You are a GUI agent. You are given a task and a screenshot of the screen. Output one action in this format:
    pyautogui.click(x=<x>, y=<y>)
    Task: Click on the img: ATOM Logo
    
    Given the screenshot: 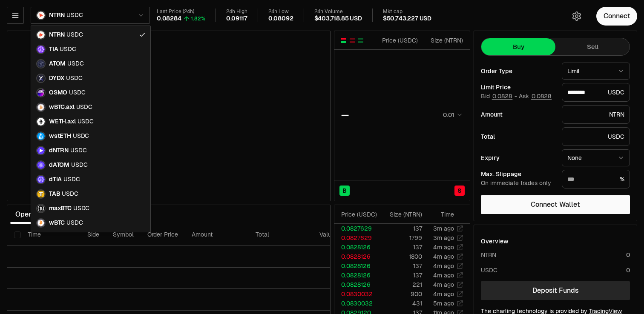 What is the action you would take?
    pyautogui.click(x=41, y=64)
    